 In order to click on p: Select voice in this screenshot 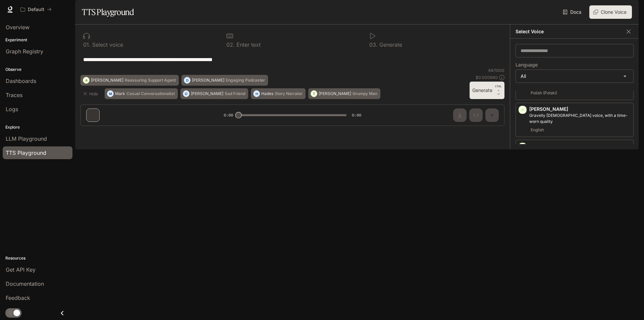, I will do `click(107, 44)`.